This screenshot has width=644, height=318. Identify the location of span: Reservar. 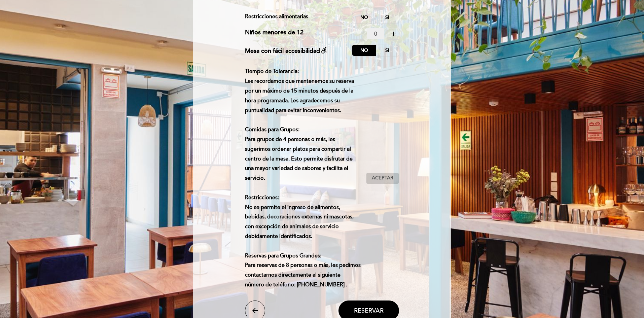
(369, 311).